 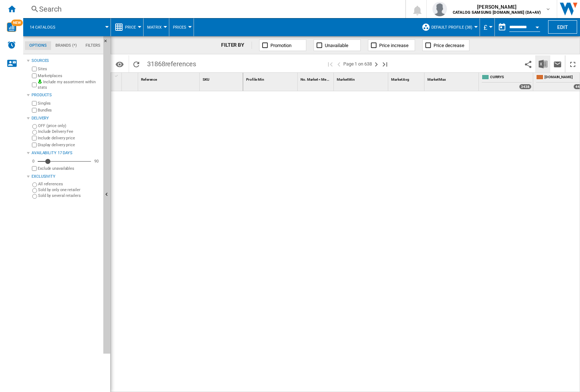 What do you see at coordinates (436, 79) in the screenshot?
I see `span: Market Max` at bounding box center [436, 79].